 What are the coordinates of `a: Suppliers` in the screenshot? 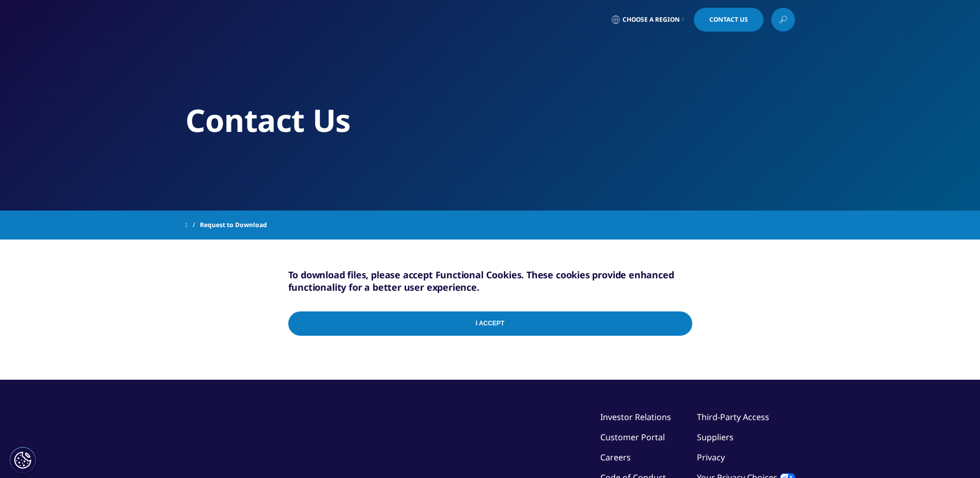 It's located at (715, 437).